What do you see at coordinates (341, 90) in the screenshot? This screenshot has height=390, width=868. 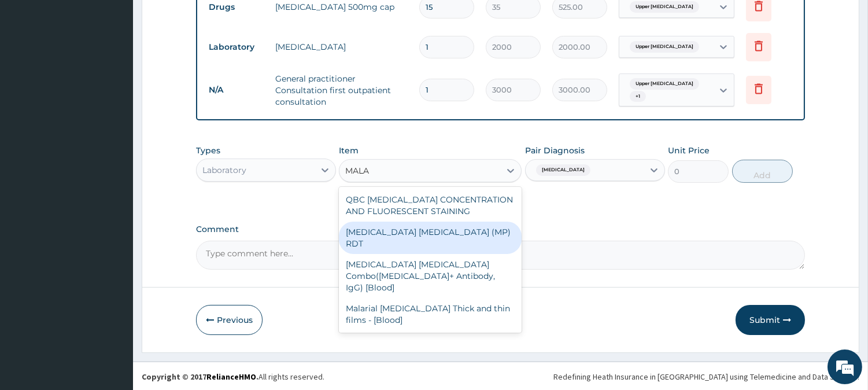 I see `td: General practitioner Consultation first outpatient consultation` at bounding box center [341, 90].